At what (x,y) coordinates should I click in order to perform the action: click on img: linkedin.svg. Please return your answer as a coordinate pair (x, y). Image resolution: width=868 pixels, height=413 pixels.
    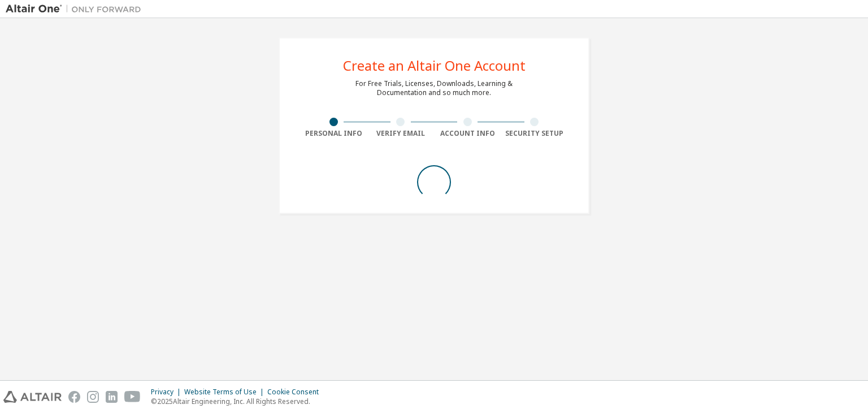
    Looking at the image, I should click on (111, 396).